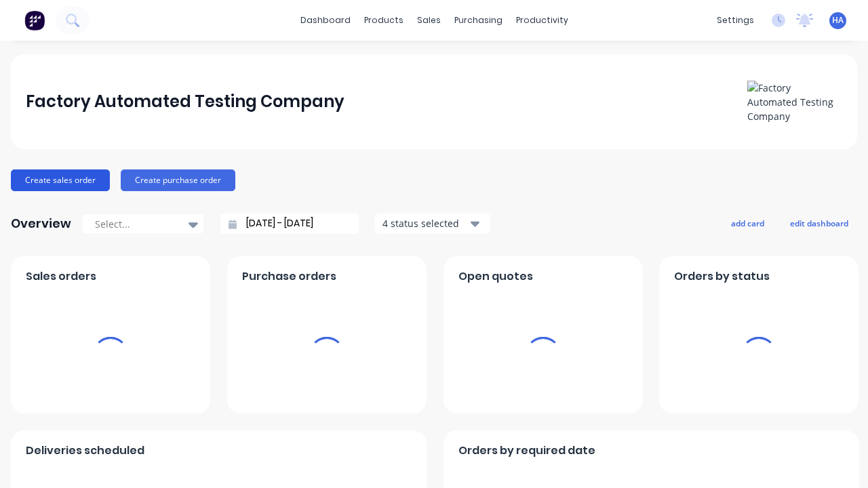 The image size is (868, 488). I want to click on button: Create purchase order, so click(178, 181).